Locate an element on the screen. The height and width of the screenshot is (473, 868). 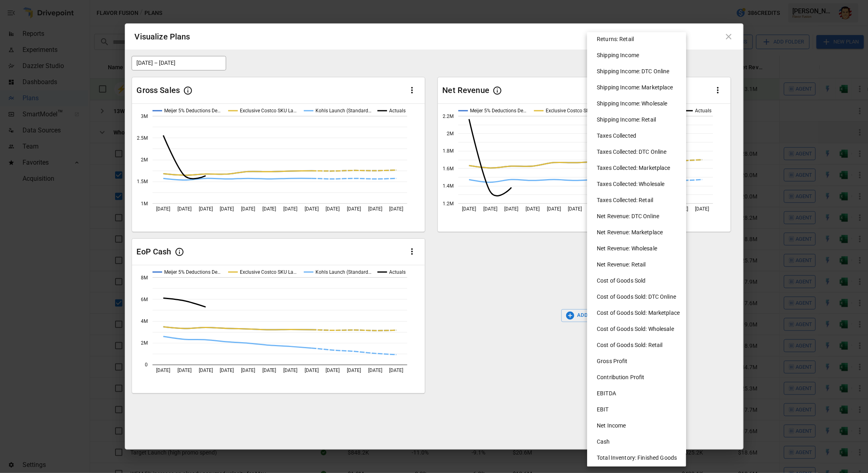
li: Taxes Collected is located at coordinates (640, 135).